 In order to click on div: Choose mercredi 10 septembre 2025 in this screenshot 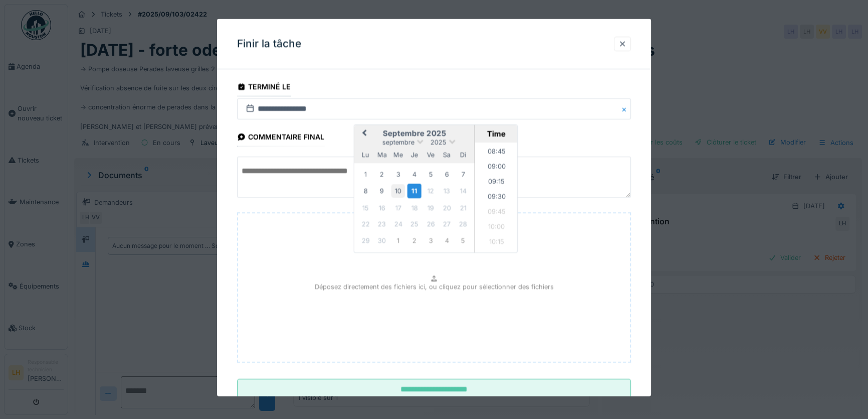, I will do `click(398, 190)`.